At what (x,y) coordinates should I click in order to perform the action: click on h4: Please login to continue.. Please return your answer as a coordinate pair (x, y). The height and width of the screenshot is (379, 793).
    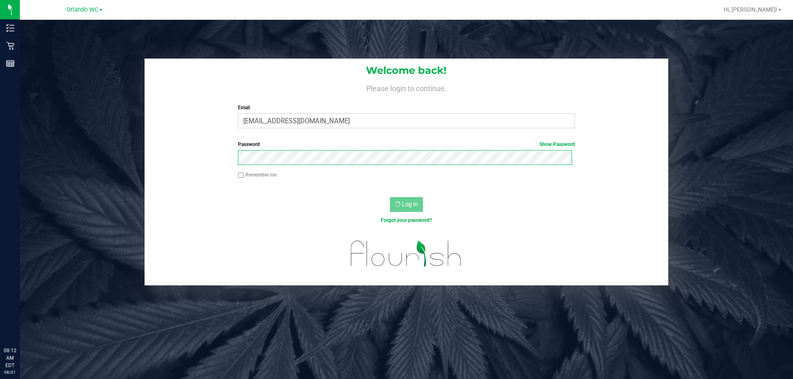
    Looking at the image, I should click on (406, 88).